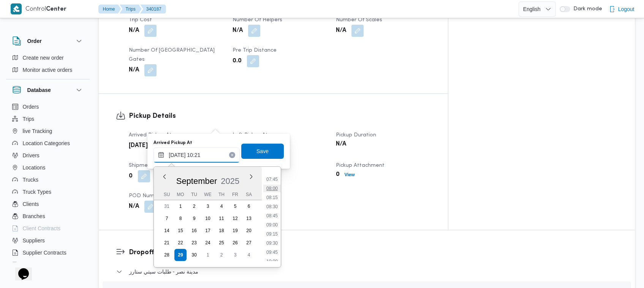 The image size is (644, 288). Describe the element at coordinates (47, 143) in the screenshot. I see `span: Location Categories` at that location.